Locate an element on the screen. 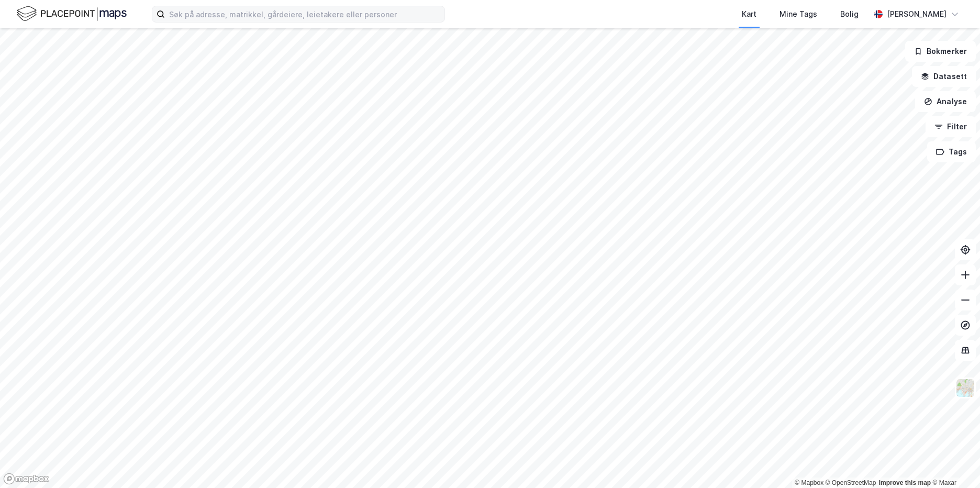  div: Kart is located at coordinates (749, 14).